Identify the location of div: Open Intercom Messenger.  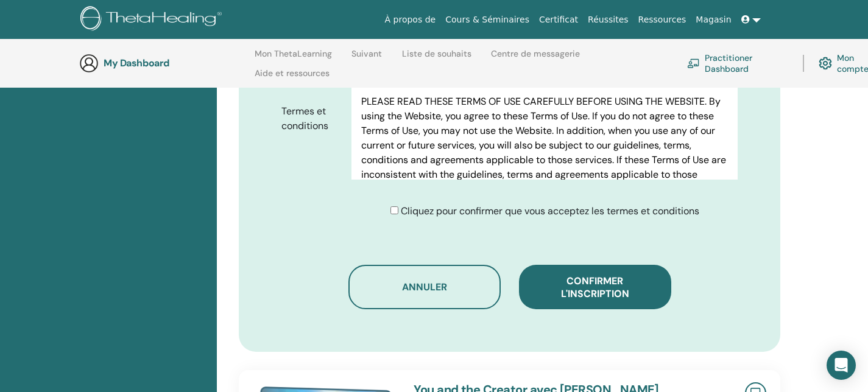
(841, 365).